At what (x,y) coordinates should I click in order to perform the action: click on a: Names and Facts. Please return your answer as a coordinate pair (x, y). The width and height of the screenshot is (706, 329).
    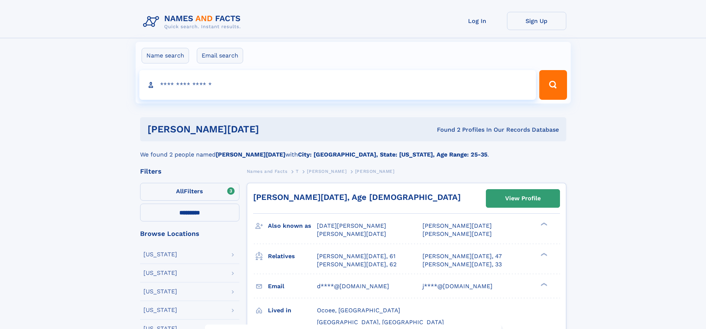
    Looking at the image, I should click on (267, 171).